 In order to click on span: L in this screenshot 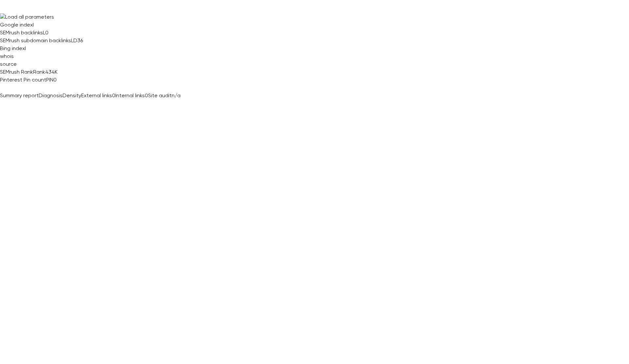, I will do `click(44, 32)`.